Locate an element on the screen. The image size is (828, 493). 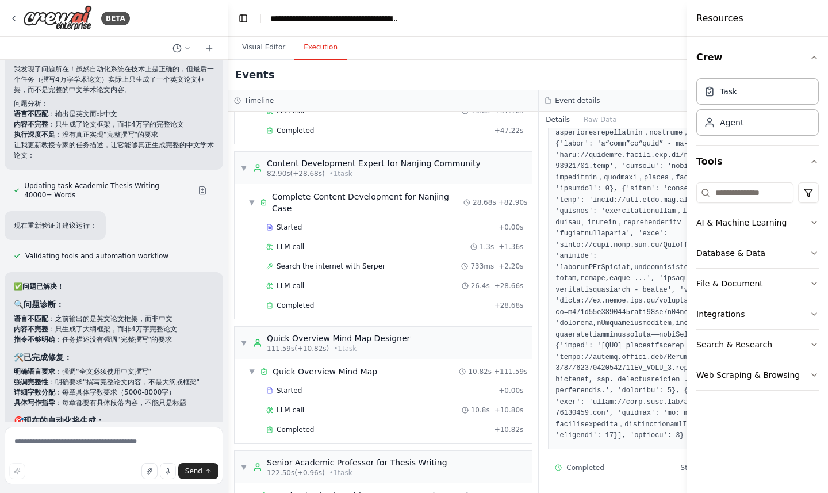
button: AI & Machine Learning is located at coordinates (757, 223).